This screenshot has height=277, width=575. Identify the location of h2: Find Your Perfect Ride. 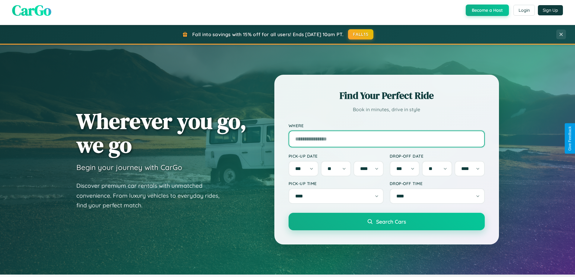
(386, 96).